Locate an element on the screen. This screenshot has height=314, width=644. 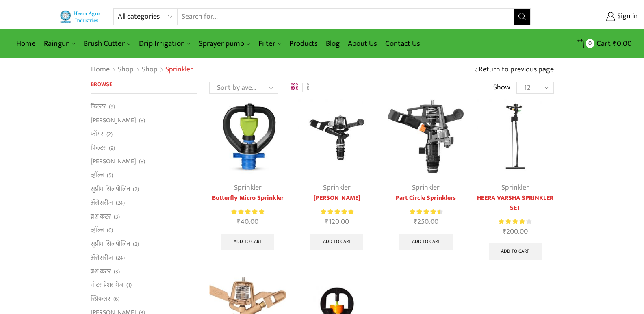
a: Sprayer pump is located at coordinates (224, 44).